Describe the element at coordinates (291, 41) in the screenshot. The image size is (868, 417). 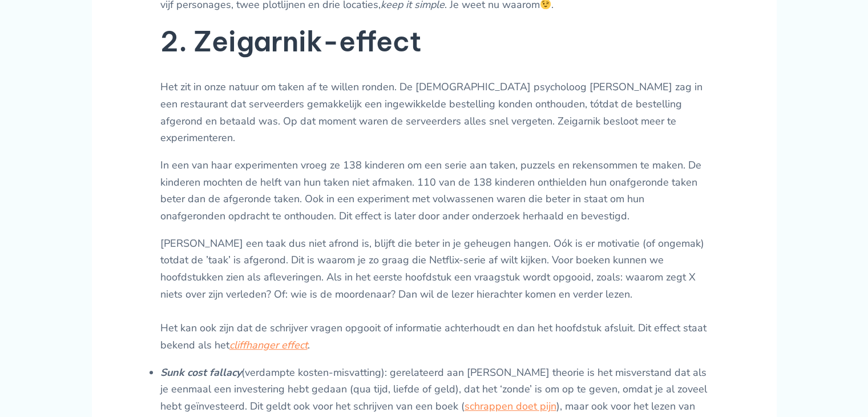
I see `strong: 2. Zeigarnik-effect` at that location.